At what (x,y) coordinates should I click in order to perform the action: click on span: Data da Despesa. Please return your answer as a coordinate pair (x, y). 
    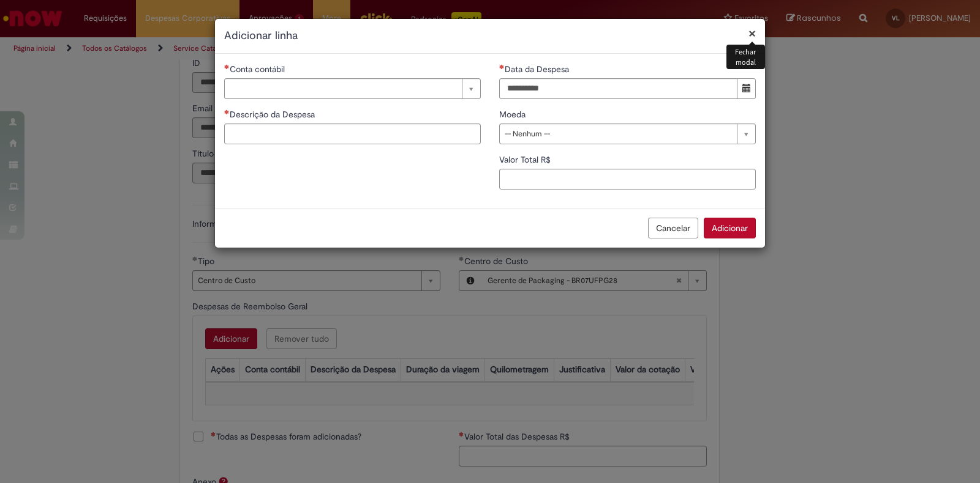
    Looking at the image, I should click on (538, 69).